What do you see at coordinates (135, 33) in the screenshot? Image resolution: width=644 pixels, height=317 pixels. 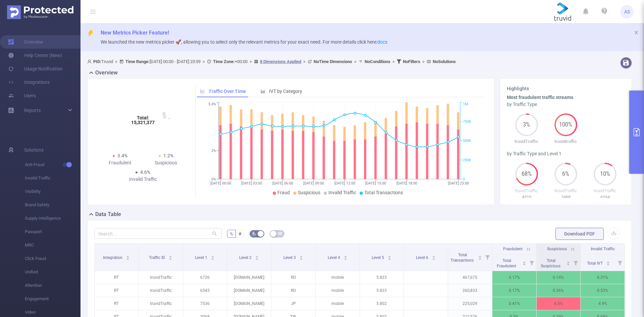 I see `span: New Metrics Picker Feature!` at bounding box center [135, 33].